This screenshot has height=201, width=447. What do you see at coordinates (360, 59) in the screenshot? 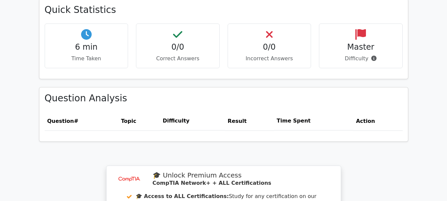
I see `p: Difficulty` at bounding box center [360, 59].